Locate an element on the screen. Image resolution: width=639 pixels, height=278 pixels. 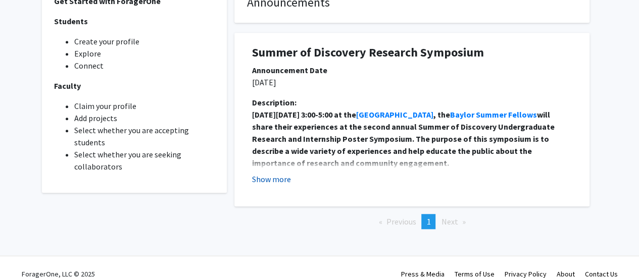
h1: Summer of Discovery Research Symposium is located at coordinates (412, 53).